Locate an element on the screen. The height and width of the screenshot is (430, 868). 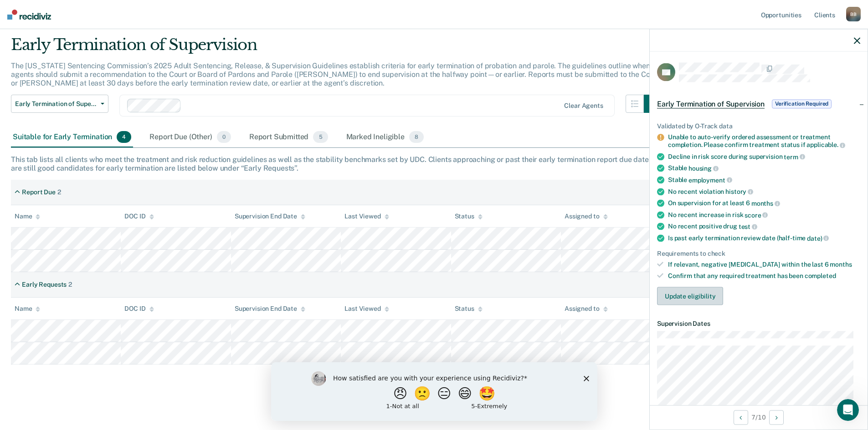
button: 1 is located at coordinates (130, 32).